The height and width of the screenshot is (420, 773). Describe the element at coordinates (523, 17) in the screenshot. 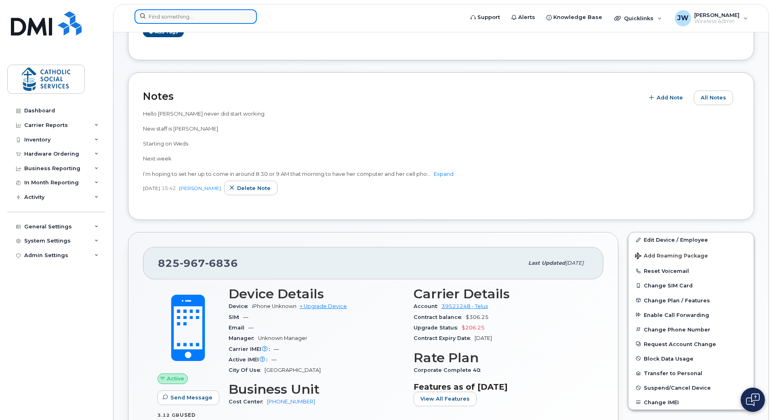

I see `a: Alerts` at that location.